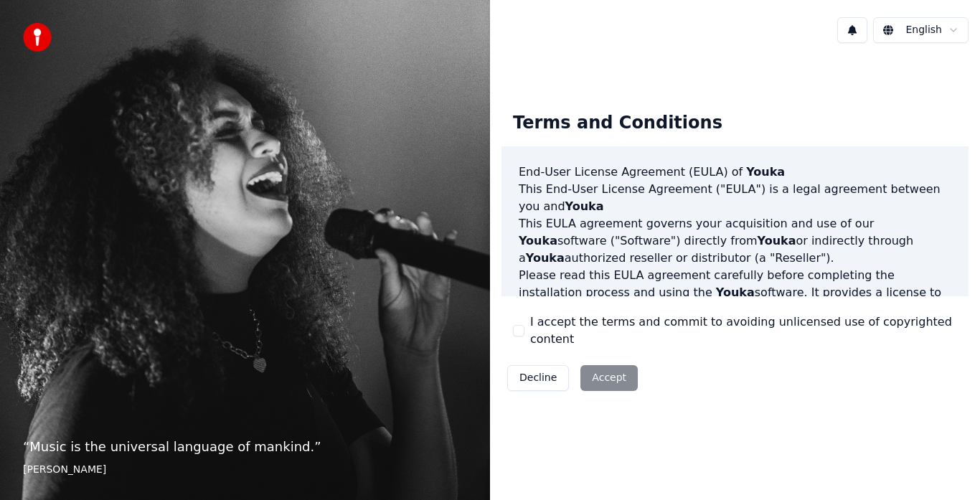 Image resolution: width=980 pixels, height=500 pixels. What do you see at coordinates (618, 123) in the screenshot?
I see `div: Terms and Conditions` at bounding box center [618, 123].